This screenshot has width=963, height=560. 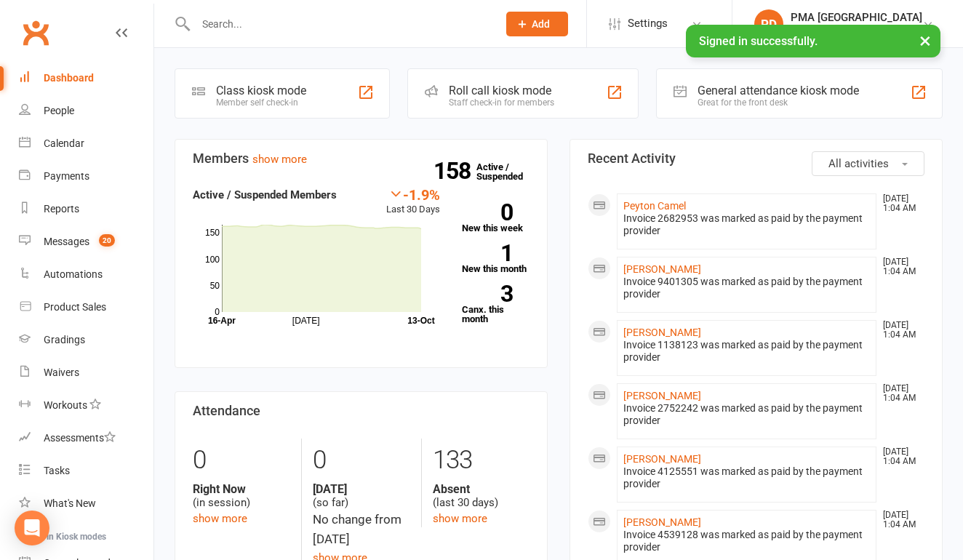 What do you see at coordinates (747, 225) in the screenshot?
I see `div: Invoice 2682953 was marked as paid by the payment provider` at bounding box center [747, 225].